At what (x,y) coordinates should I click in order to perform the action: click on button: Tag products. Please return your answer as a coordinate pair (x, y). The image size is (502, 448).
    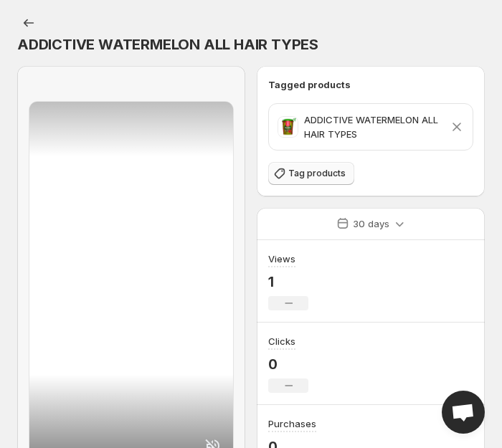
    Looking at the image, I should click on (311, 173).